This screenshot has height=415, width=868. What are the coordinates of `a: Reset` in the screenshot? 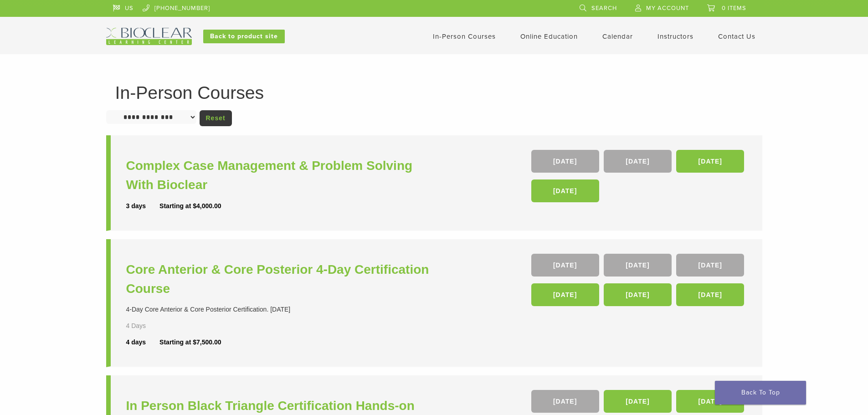 It's located at (215, 118).